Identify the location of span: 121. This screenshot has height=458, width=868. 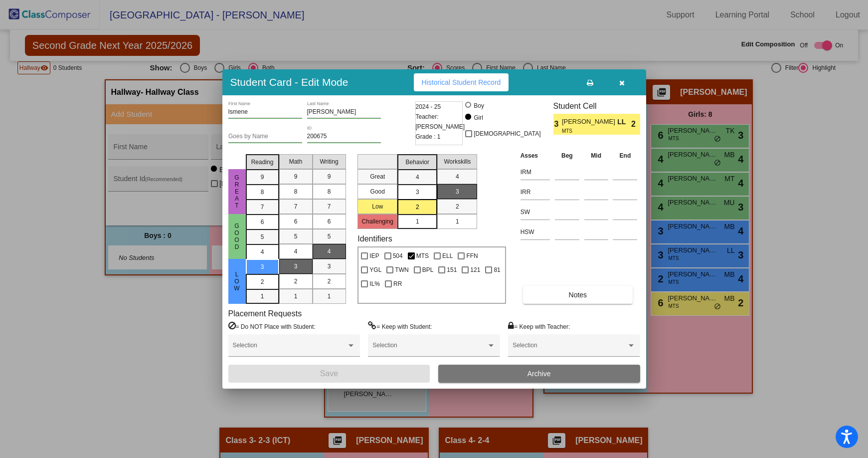
(475, 270).